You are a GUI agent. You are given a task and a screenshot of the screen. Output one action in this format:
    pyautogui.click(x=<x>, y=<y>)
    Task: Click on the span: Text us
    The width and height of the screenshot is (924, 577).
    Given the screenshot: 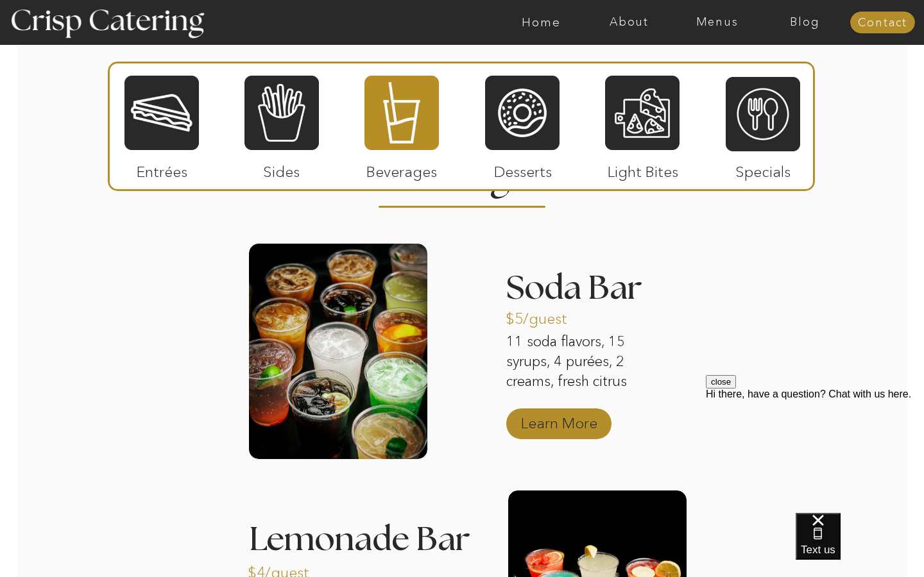 What is the action you would take?
    pyautogui.click(x=23, y=36)
    